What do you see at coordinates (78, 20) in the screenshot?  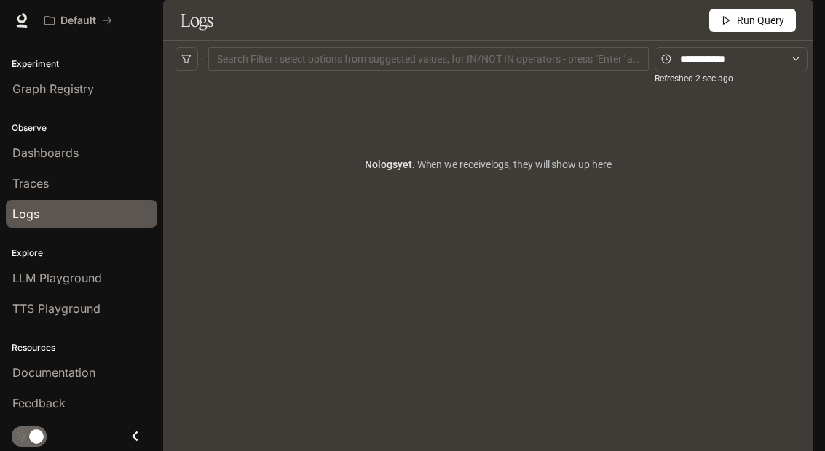 I see `button: All workspaces` at bounding box center [78, 20].